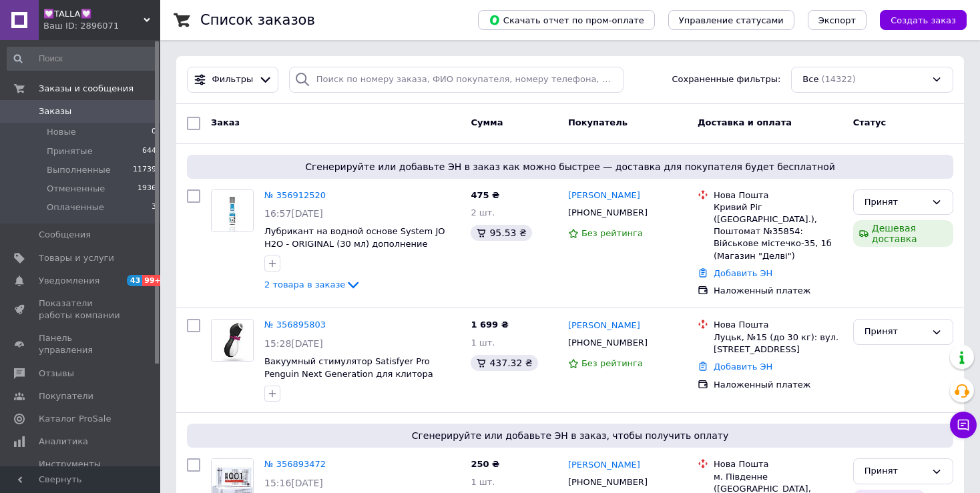 Image resolution: width=980 pixels, height=493 pixels. I want to click on span: 475 ₴, so click(484, 194).